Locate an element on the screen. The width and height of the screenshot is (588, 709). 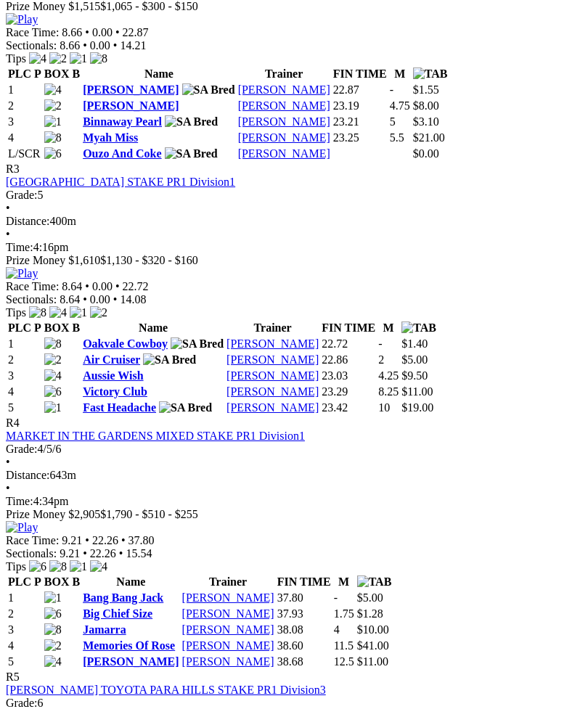
a: Victory Club is located at coordinates (115, 391).